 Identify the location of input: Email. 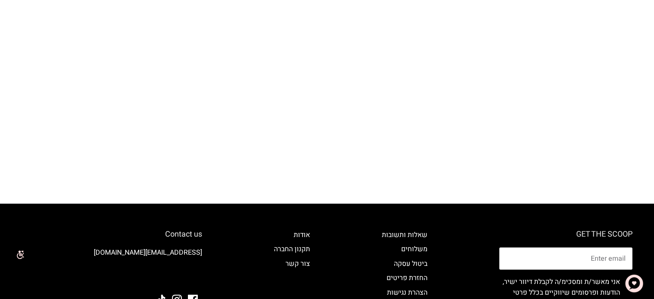
(566, 258).